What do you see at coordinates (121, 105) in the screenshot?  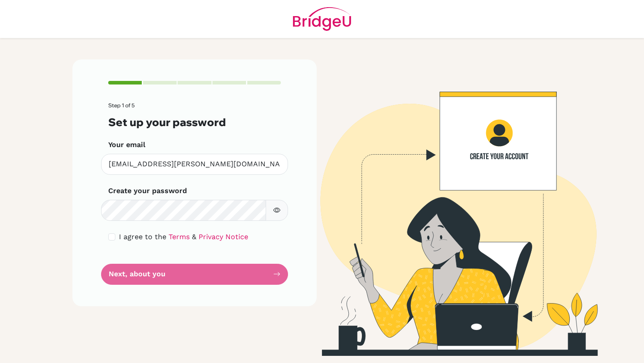 I see `span: Step 1 of 5` at bounding box center [121, 105].